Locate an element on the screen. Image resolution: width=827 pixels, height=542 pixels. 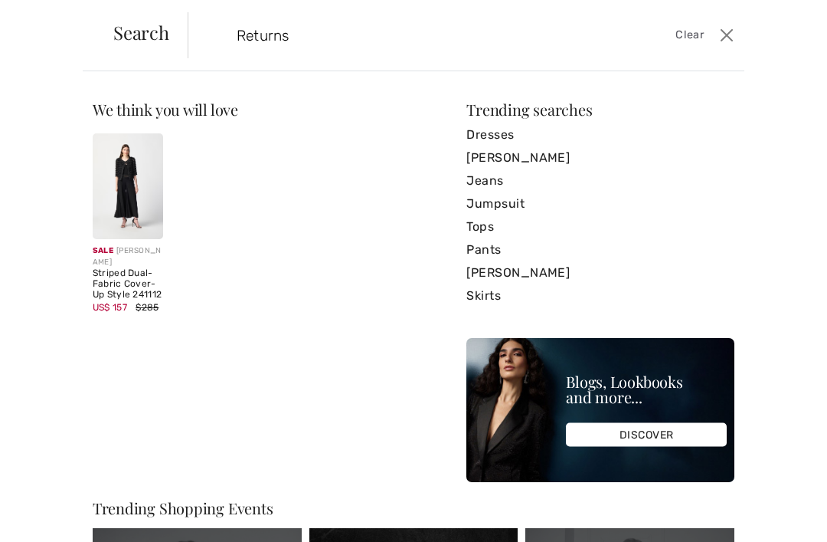
span: Chat is located at coordinates (53, 18).